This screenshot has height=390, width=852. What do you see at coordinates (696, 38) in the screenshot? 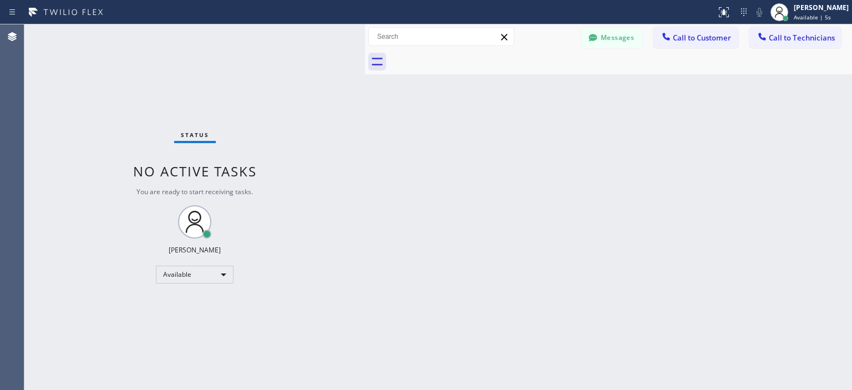
I see `button: Call to Customer` at bounding box center [696, 38].